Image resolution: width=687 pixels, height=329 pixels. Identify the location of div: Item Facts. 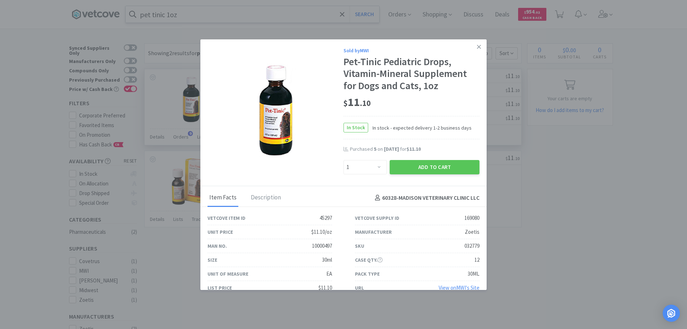
(223, 198).